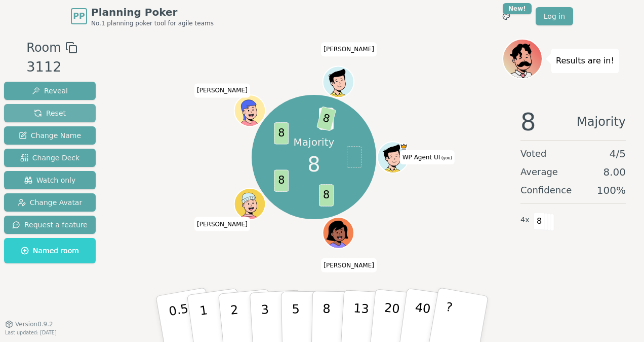 Image resolution: width=644 pixels, height=342 pixels. I want to click on span: 8.00, so click(615, 172).